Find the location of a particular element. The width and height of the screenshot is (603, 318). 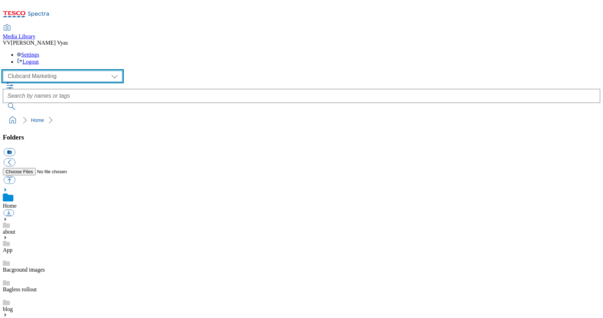

a: Bacground images is located at coordinates (24, 270).